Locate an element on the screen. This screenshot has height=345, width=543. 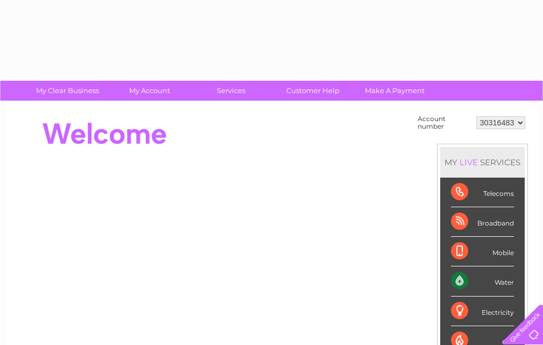
a: My Clear Business is located at coordinates (67, 90).